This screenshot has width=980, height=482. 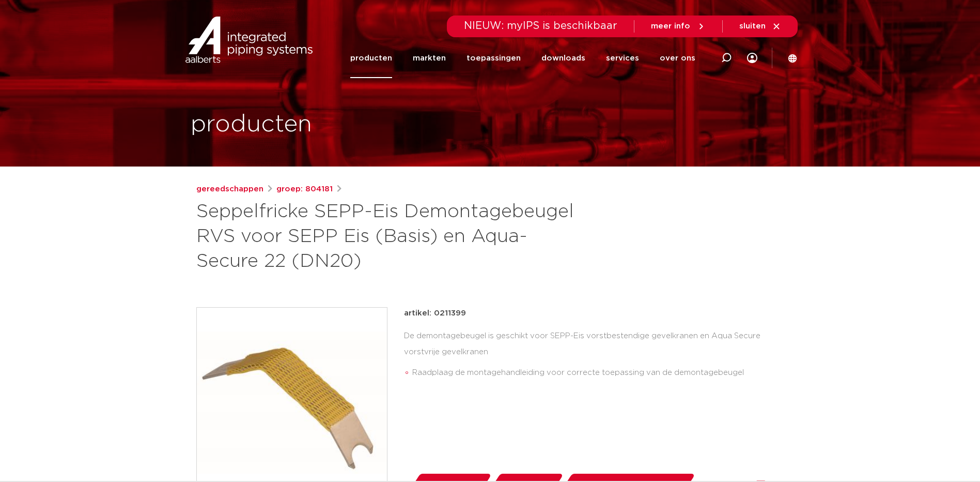 I want to click on a: toepassingen, so click(x=493, y=58).